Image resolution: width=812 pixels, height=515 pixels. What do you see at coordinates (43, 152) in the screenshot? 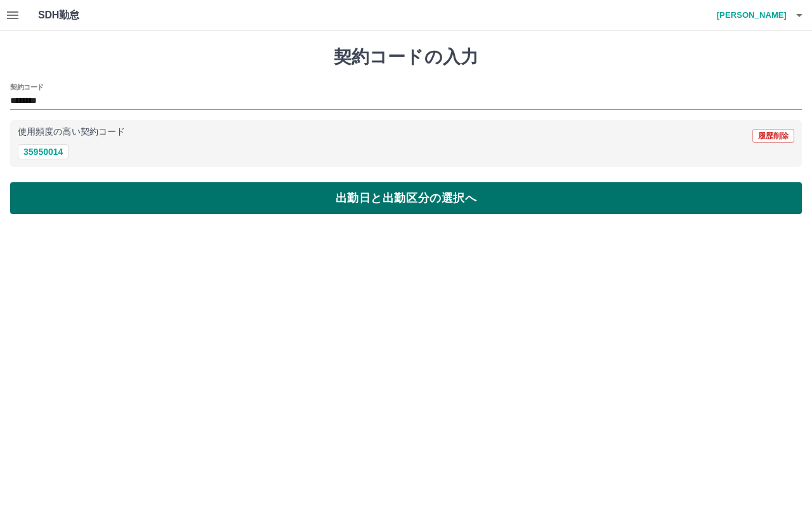
I see `button: 35950014` at bounding box center [43, 152].